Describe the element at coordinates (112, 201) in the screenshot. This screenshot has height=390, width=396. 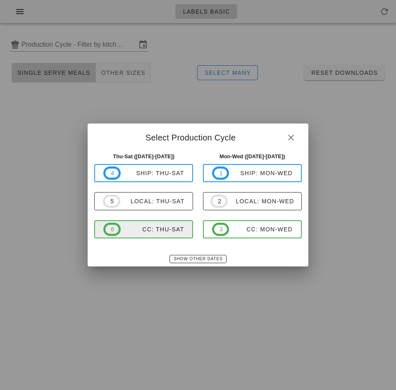
I see `span: 5` at that location.